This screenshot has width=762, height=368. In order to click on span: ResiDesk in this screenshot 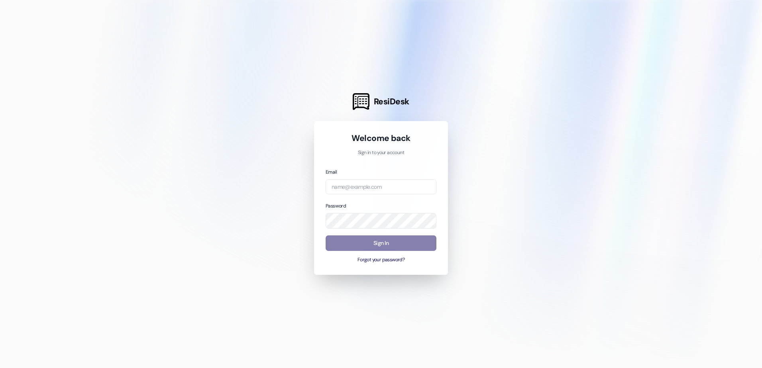, I will do `click(391, 102)`.